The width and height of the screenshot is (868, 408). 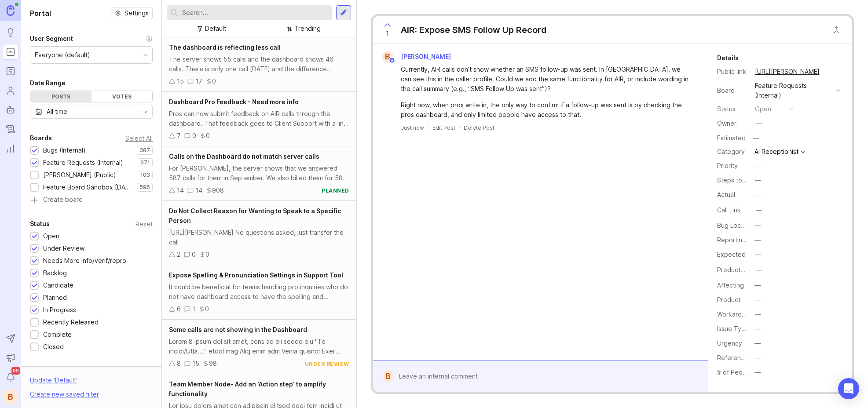 What do you see at coordinates (758, 358) in the screenshot?
I see `button: Reference(s)` at bounding box center [758, 358].